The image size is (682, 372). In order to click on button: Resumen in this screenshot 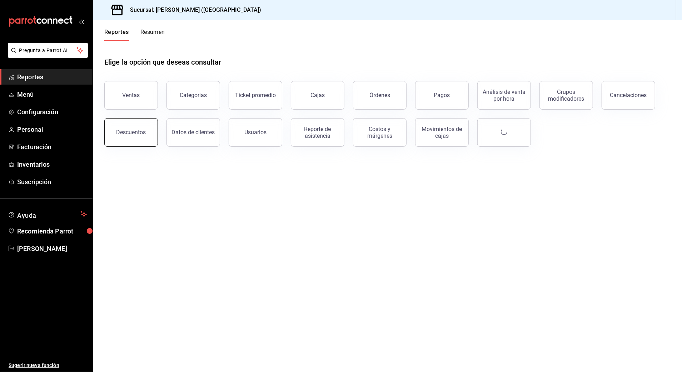, I will do `click(153, 35)`.